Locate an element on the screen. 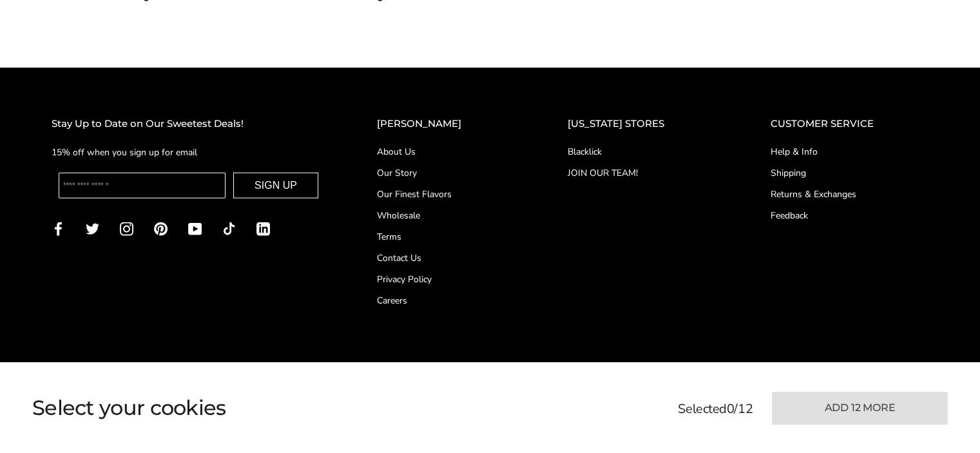 The width and height of the screenshot is (980, 453). a: Feedback is located at coordinates (849, 215).